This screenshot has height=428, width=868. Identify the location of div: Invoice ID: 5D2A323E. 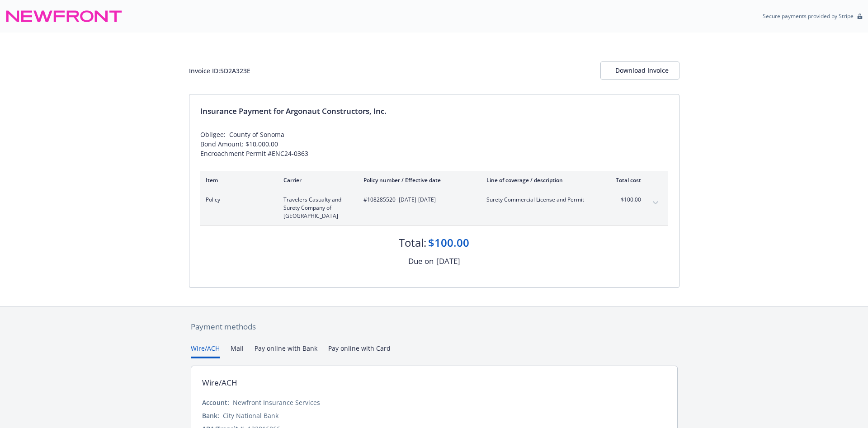
(220, 70).